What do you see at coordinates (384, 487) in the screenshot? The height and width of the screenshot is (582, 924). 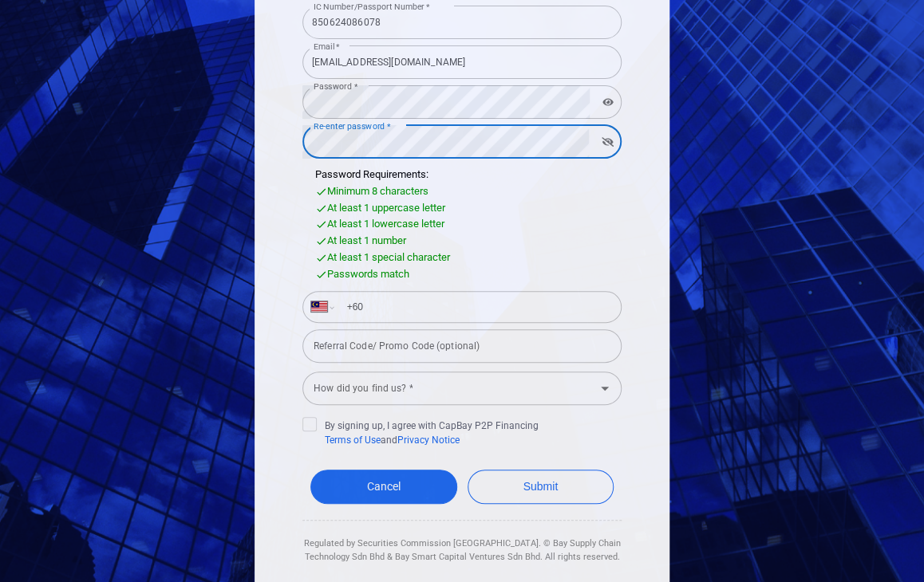 I see `a: Cancel` at bounding box center [384, 487].